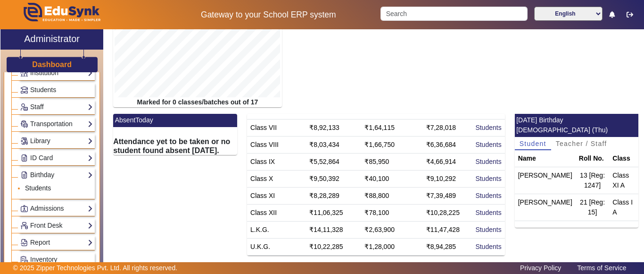 The width and height of the screenshot is (644, 274). I want to click on span: Students, so click(43, 90).